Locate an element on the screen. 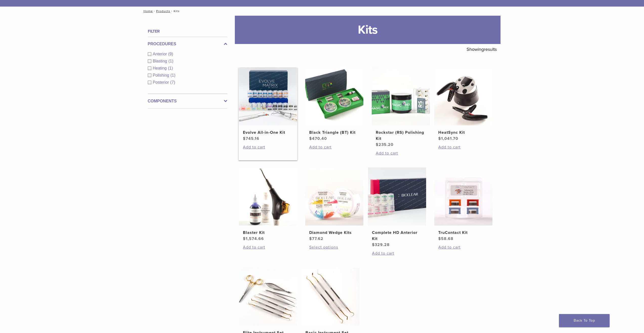 The image size is (644, 333). span: Heating is located at coordinates (161, 68).